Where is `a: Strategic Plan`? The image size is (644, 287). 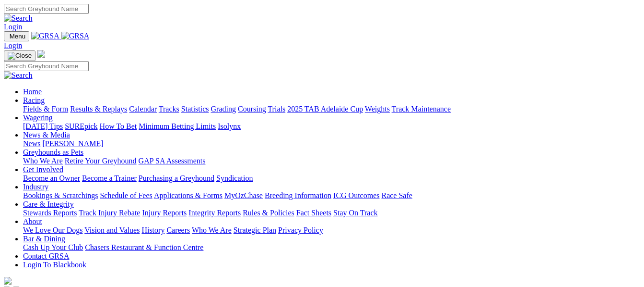 a: Strategic Plan is located at coordinates (255, 229).